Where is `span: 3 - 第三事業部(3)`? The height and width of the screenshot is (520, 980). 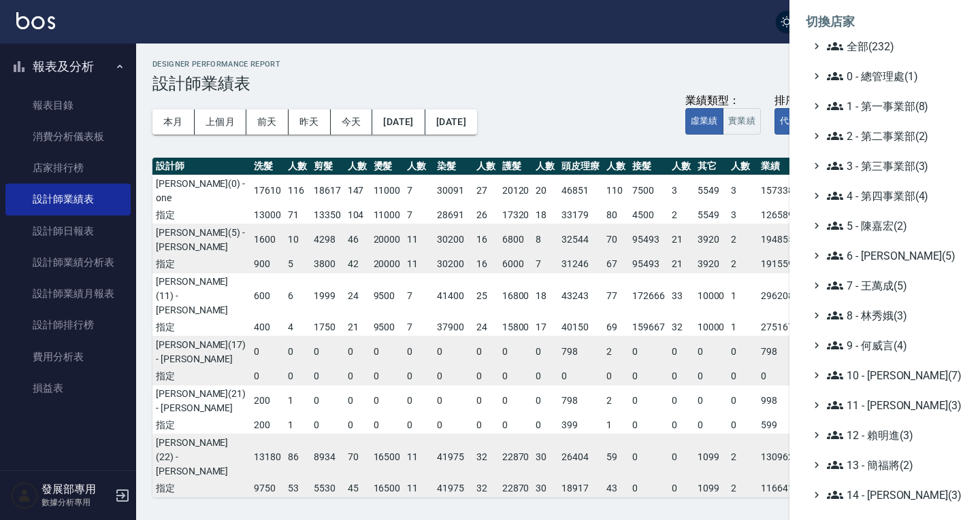 span: 3 - 第三事業部(3) is located at coordinates (893, 166).